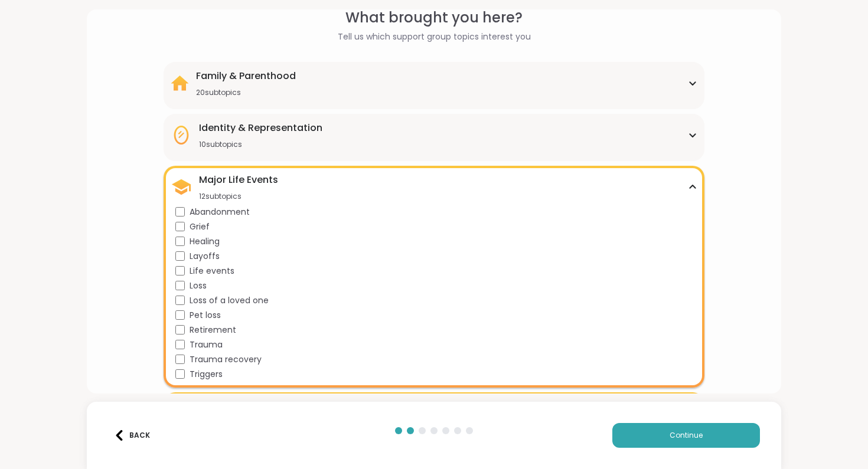  What do you see at coordinates (238, 180) in the screenshot?
I see `div: Major Life Events` at bounding box center [238, 180].